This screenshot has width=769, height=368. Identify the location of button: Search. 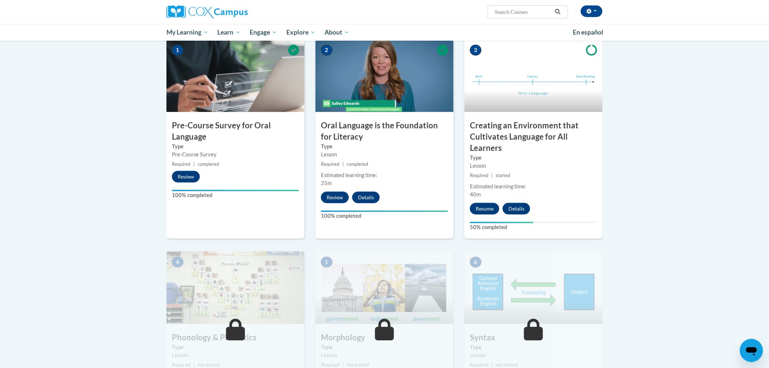
(558, 12).